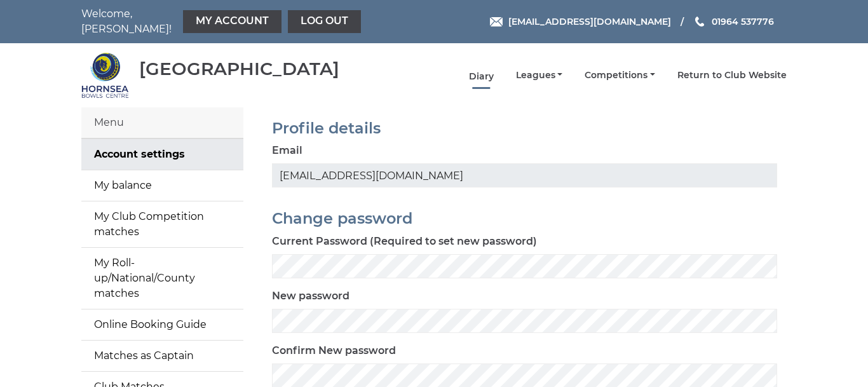 This screenshot has height=387, width=868. What do you see at coordinates (162, 325) in the screenshot?
I see `a: Online Booking Guide` at bounding box center [162, 325].